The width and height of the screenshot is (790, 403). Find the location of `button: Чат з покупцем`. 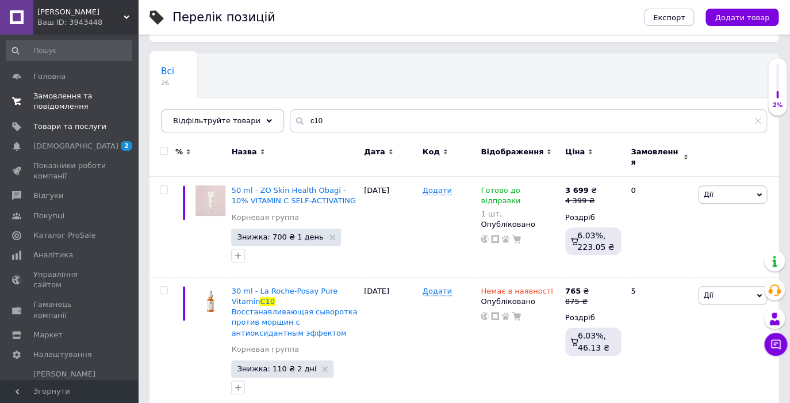

button: Чат з покупцем is located at coordinates (776, 344).